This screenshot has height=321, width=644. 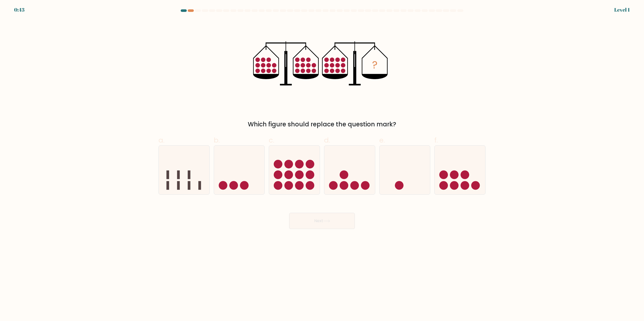 I want to click on span: a., so click(x=161, y=140).